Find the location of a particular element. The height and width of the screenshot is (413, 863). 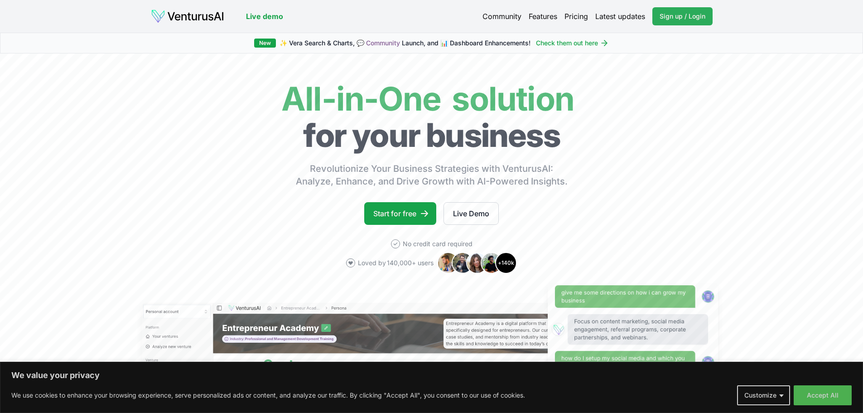

div: New is located at coordinates (265, 43).